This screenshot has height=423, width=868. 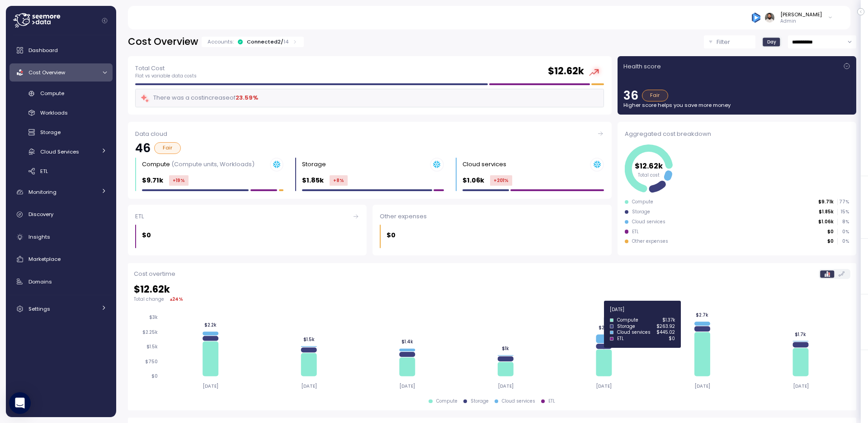 I want to click on a: Domains, so click(x=61, y=282).